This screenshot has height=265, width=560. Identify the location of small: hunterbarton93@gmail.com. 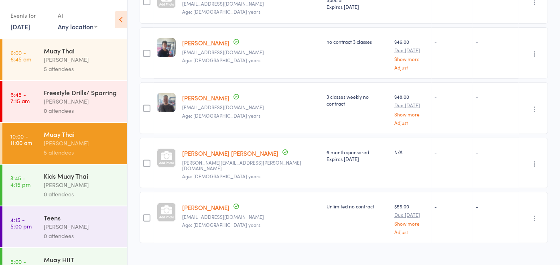
(251, 4).